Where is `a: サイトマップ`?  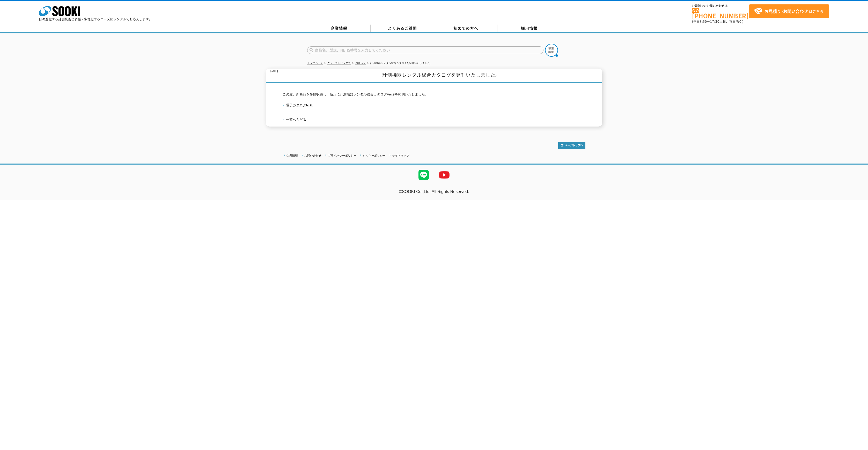
a: サイトマップ is located at coordinates (400, 156).